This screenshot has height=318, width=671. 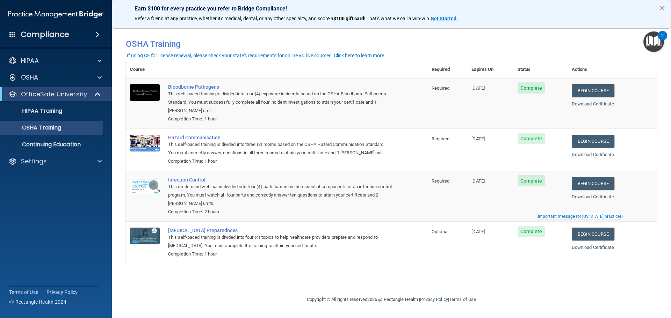 What do you see at coordinates (55, 94) in the screenshot?
I see `a: OfficeSafe University` at bounding box center [55, 94].